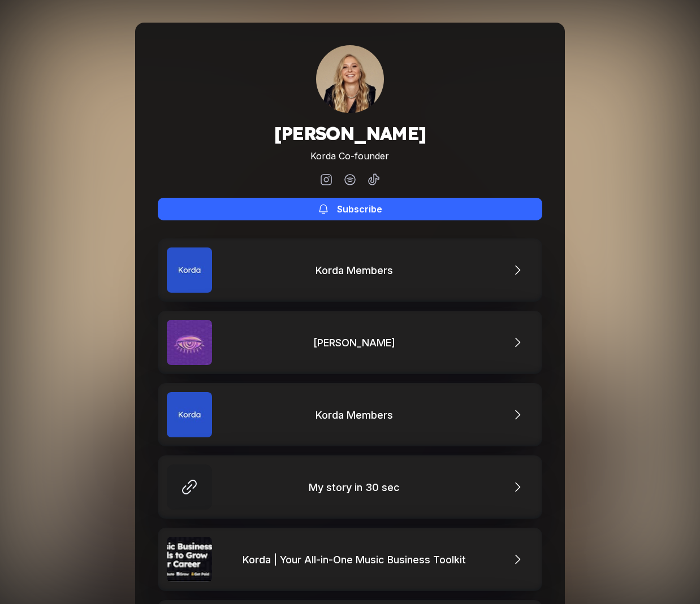 Image resolution: width=700 pixels, height=604 pixels. What do you see at coordinates (350, 487) in the screenshot?
I see `a: My story in 30 sec` at bounding box center [350, 487].